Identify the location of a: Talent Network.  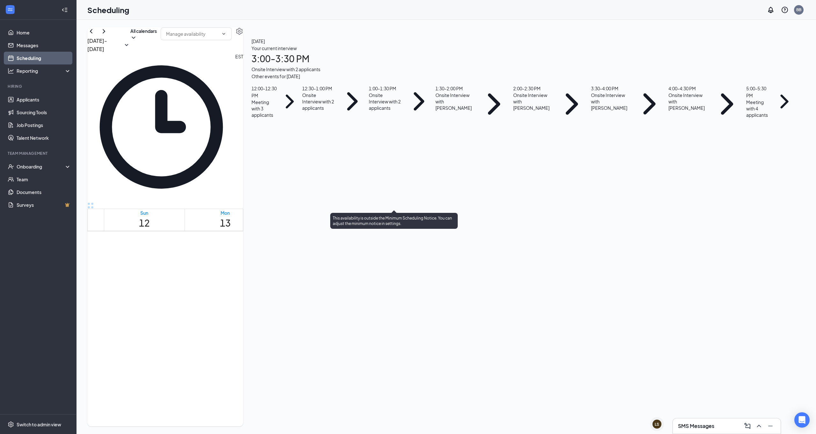
(44, 138).